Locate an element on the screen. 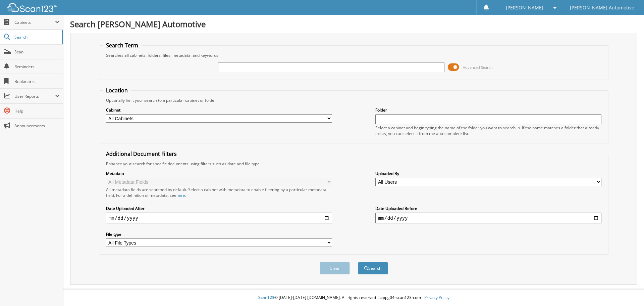 The width and height of the screenshot is (644, 306). a: Privacy Policy is located at coordinates (437, 297).